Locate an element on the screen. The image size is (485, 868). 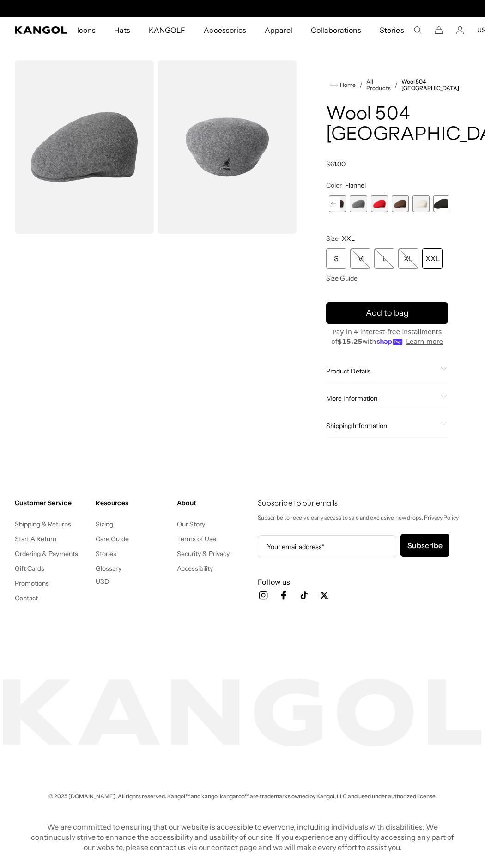
a: Shipping & Returns is located at coordinates (43, 524).